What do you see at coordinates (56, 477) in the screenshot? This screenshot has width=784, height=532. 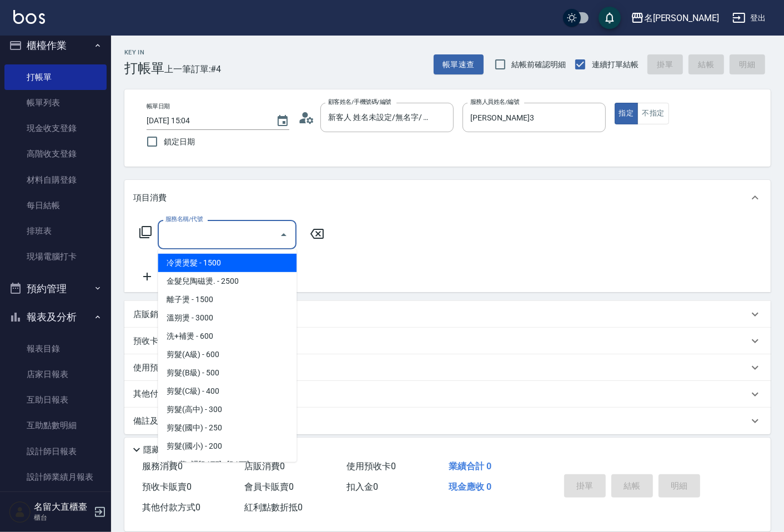 I see `a: 設計師業績月報表` at bounding box center [56, 477].